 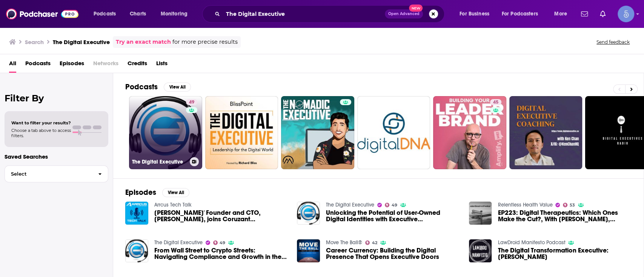 I want to click on a: EpisodesView All, so click(x=157, y=192).